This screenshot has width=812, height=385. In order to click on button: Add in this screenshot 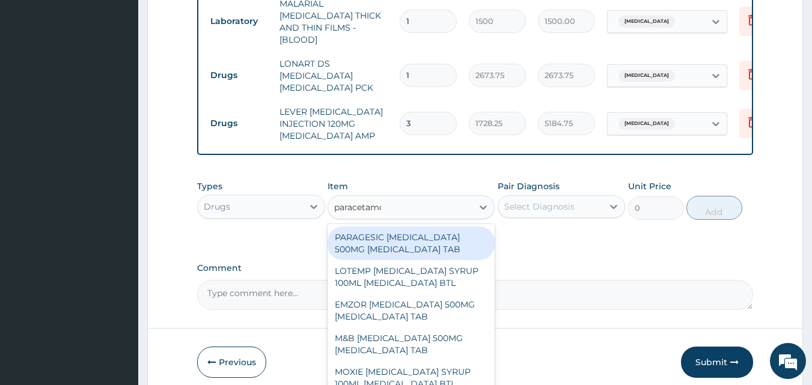, I will do `click(714, 208)`.